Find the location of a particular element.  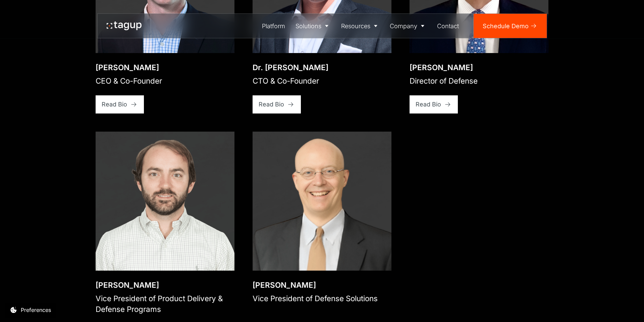

div: Platform is located at coordinates (273, 26).